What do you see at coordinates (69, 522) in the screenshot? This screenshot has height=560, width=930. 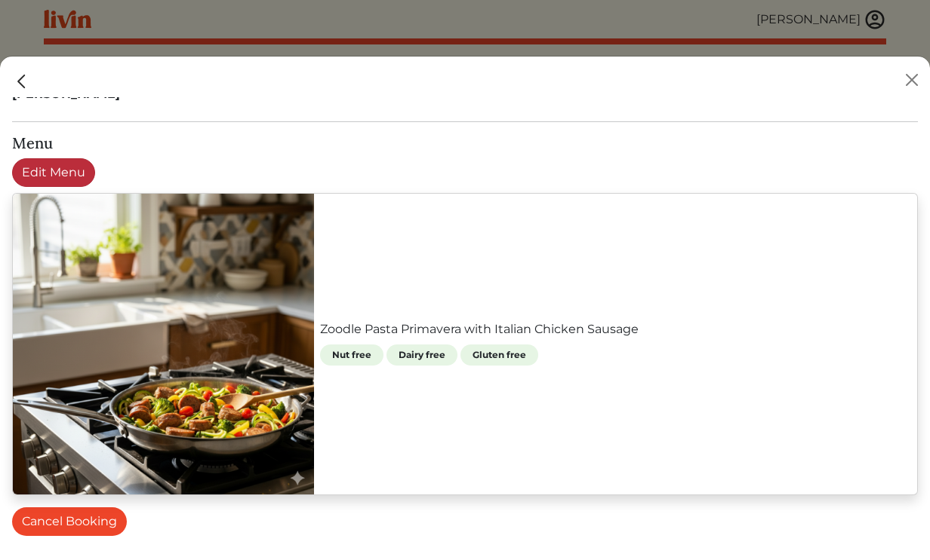 I see `button: Cancel Booking` at bounding box center [69, 522].